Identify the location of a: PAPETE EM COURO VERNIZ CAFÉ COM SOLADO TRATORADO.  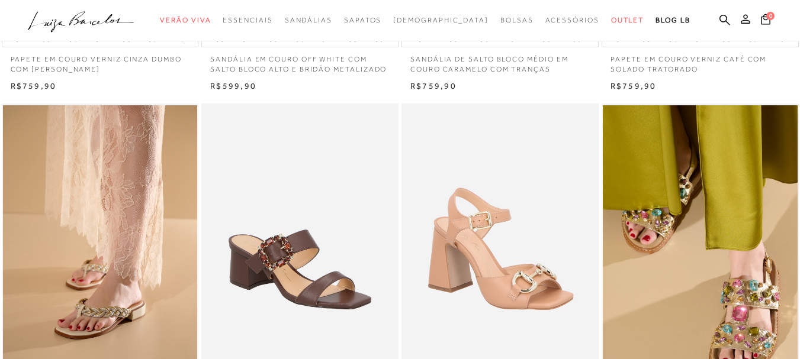
(700, 61).